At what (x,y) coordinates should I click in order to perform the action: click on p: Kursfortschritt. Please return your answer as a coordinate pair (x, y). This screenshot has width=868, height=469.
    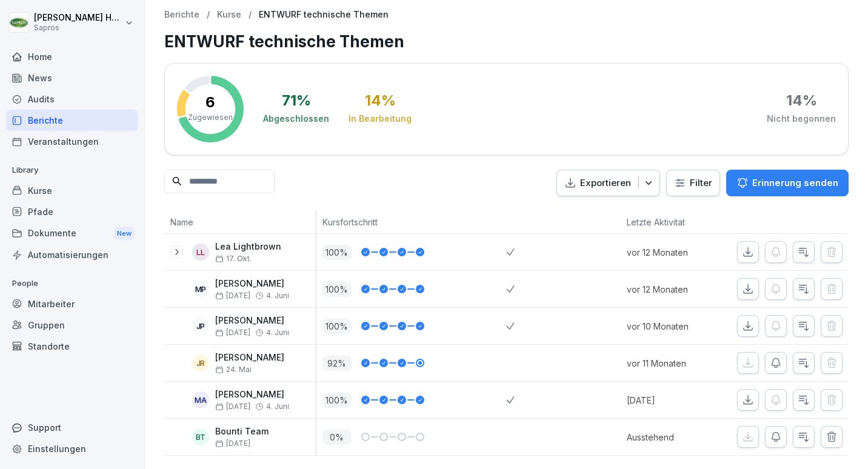
    Looking at the image, I should click on (412, 221).